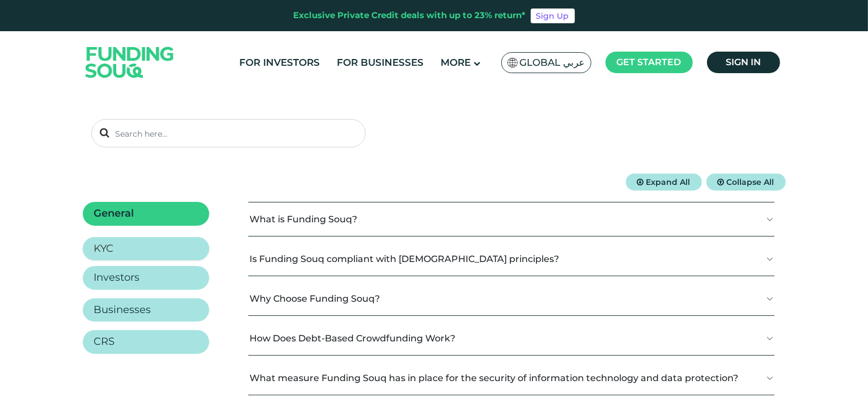 Image resolution: width=868 pixels, height=414 pixels. I want to click on span: Collapse All, so click(750, 182).